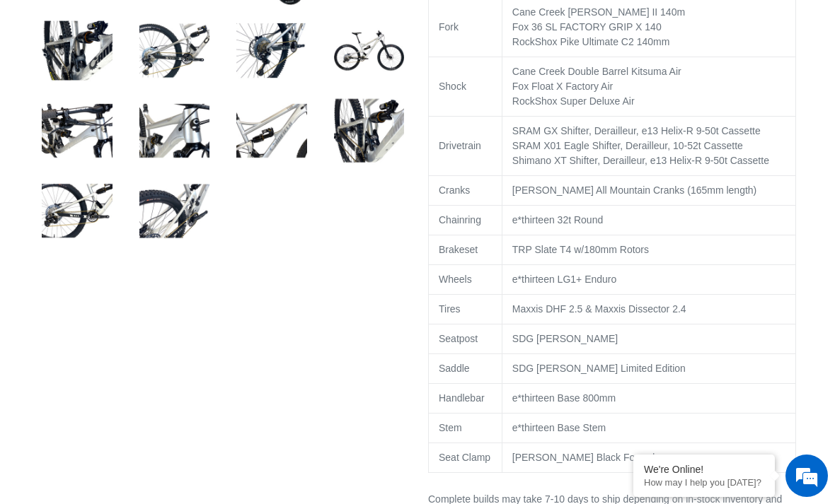 The image size is (835, 504). Describe the element at coordinates (648, 309) in the screenshot. I see `td: Maxxis DHF 2.5 & Maxxis Dissector 2.4` at that location.